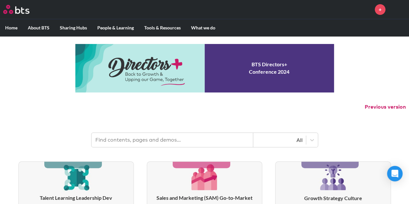  I want to click on button: Previous version, so click(385, 107).